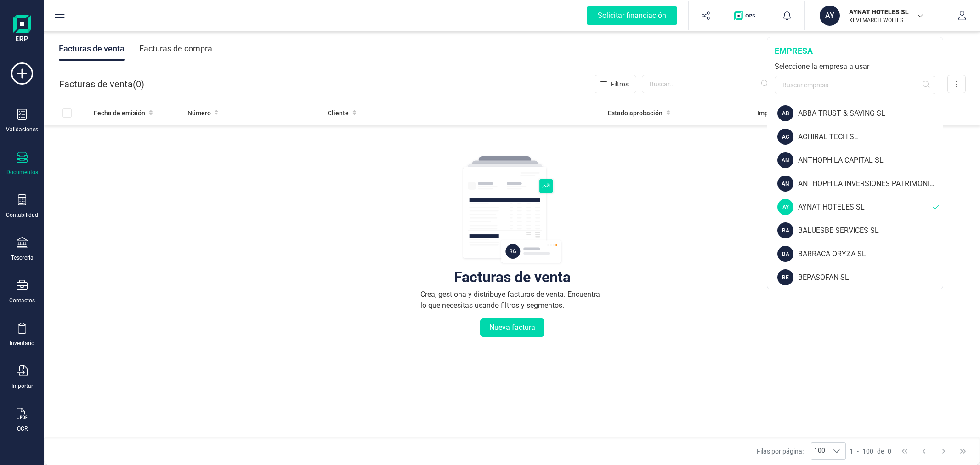 Image resolution: width=980 pixels, height=465 pixels. Describe the element at coordinates (964, 451) in the screenshot. I see `button: Last Page` at that location.